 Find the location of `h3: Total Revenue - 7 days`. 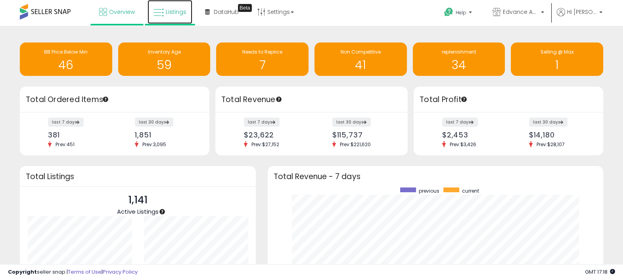

h3: Total Revenue - 7 days is located at coordinates (435, 176).